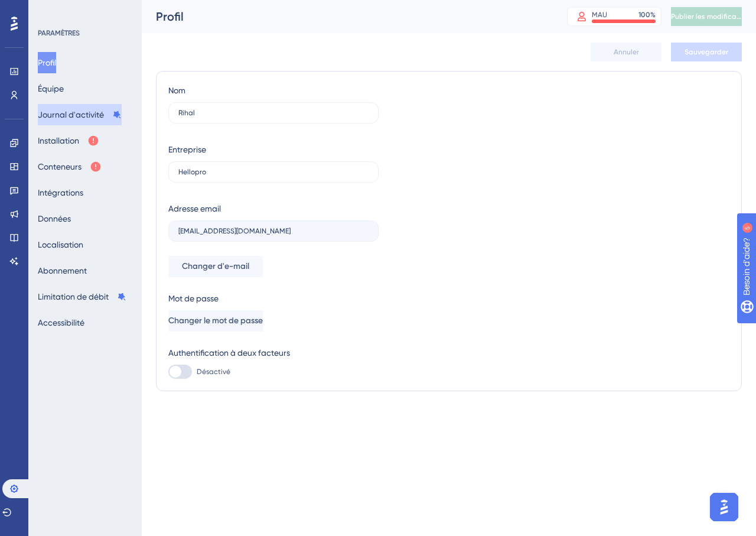 This screenshot has width=756, height=536. I want to click on font: Abonnement, so click(62, 270).